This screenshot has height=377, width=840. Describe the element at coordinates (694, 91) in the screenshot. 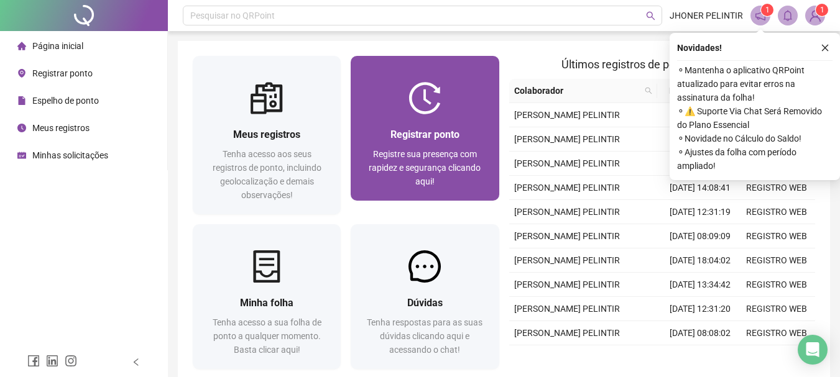

I see `th: Data/Hora` at that location.